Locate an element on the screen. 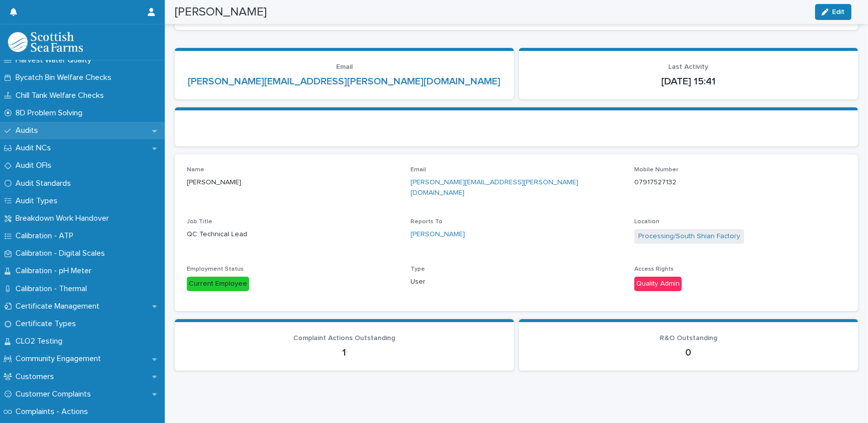 The height and width of the screenshot is (423, 868). p: Community Engagement is located at coordinates (60, 359).